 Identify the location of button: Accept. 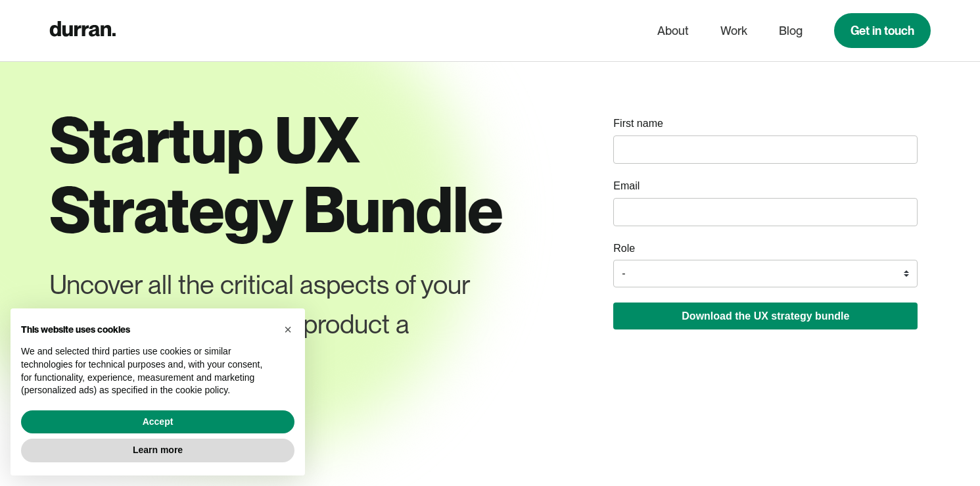
(157, 422).